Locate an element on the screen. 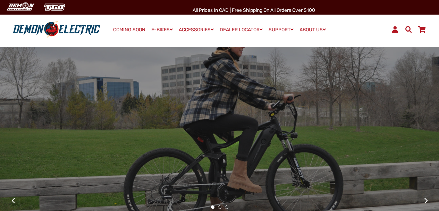 The height and width of the screenshot is (211, 439). a: SUPPORT is located at coordinates (281, 30).